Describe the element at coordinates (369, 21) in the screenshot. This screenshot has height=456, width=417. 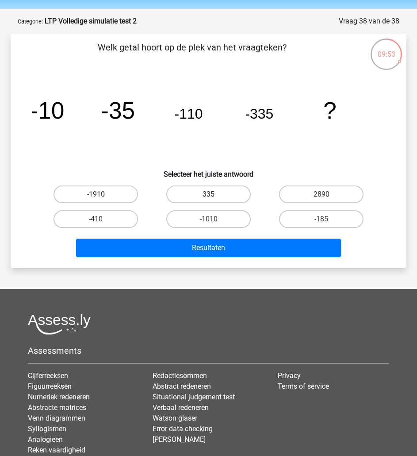
I see `div: Vraag 38 van de 38` at that location.